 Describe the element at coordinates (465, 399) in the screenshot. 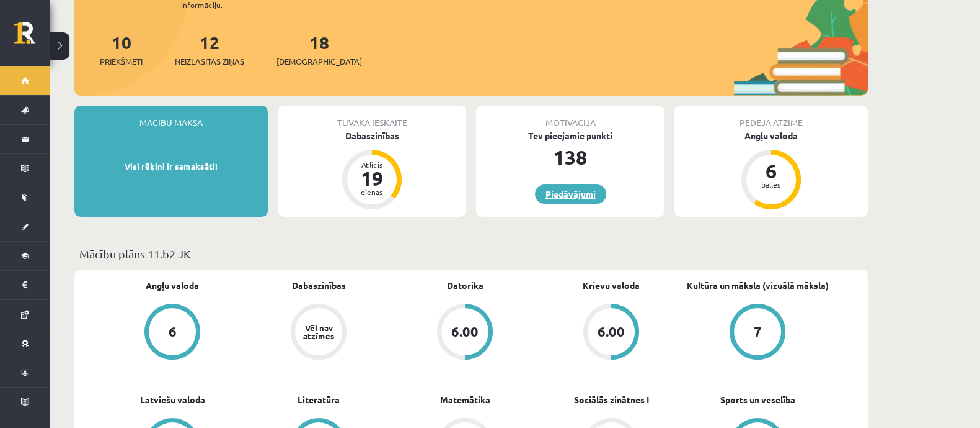

I see `a: Matemātika` at that location.